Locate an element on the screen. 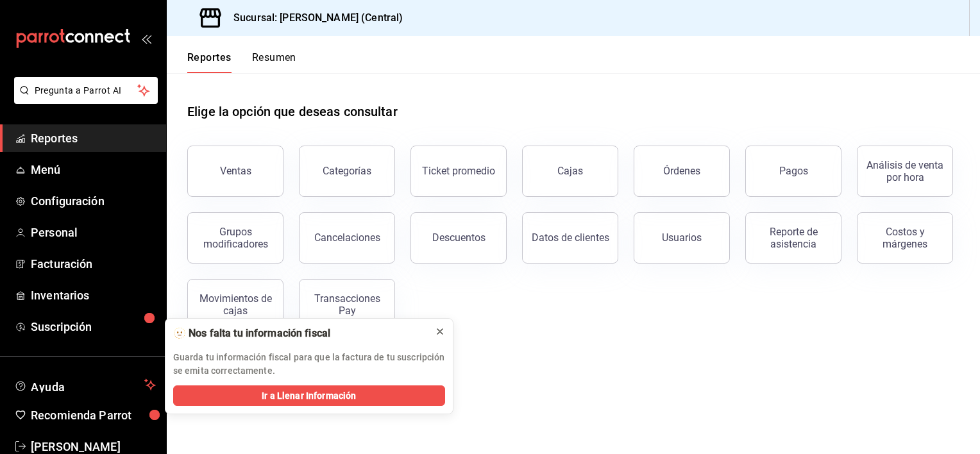 This screenshot has width=980, height=454. span: Ayuda is located at coordinates (85, 385).